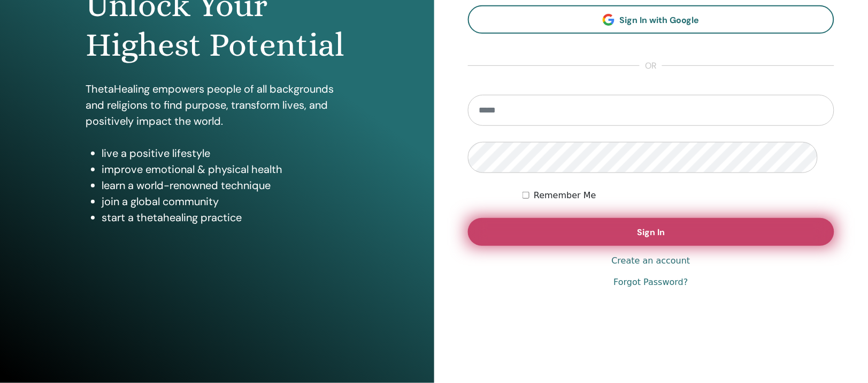 This screenshot has height=383, width=868. I want to click on li: live a positive lifestyle, so click(225, 153).